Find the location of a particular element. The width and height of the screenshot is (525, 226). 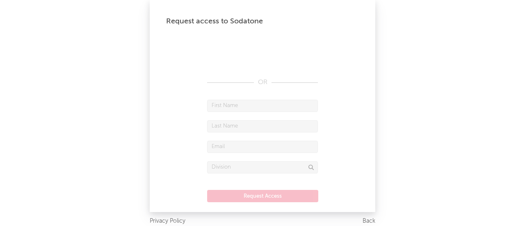

div: Request access to Sodatone is located at coordinates (263, 21).